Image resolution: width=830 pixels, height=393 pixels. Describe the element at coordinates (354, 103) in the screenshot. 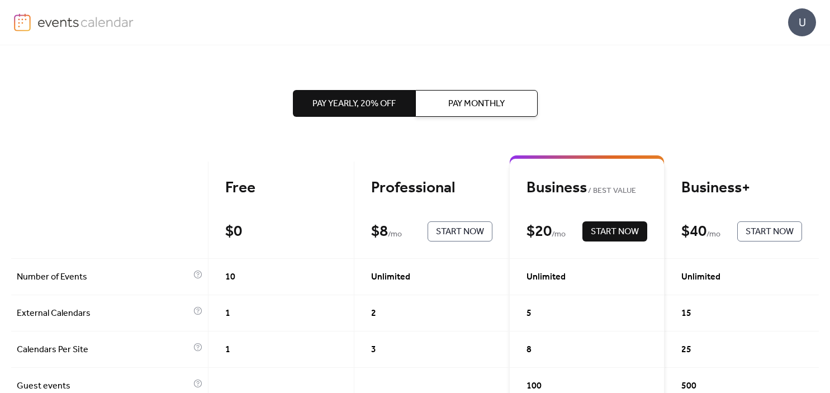

I see `button: Pay Yearly, 20% off` at that location.